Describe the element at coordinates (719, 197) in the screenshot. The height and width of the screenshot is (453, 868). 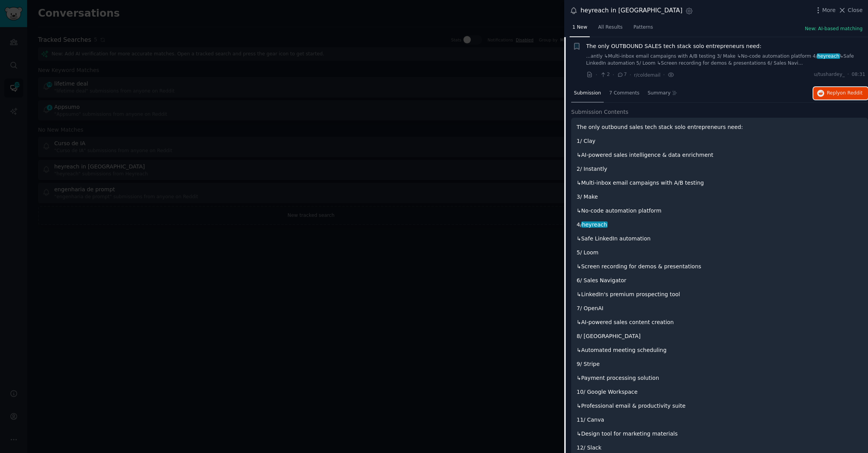
I see `p: 3/ Make` at that location.